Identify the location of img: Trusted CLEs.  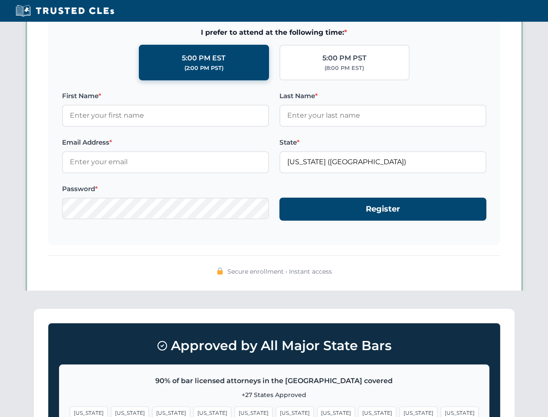
(65, 11).